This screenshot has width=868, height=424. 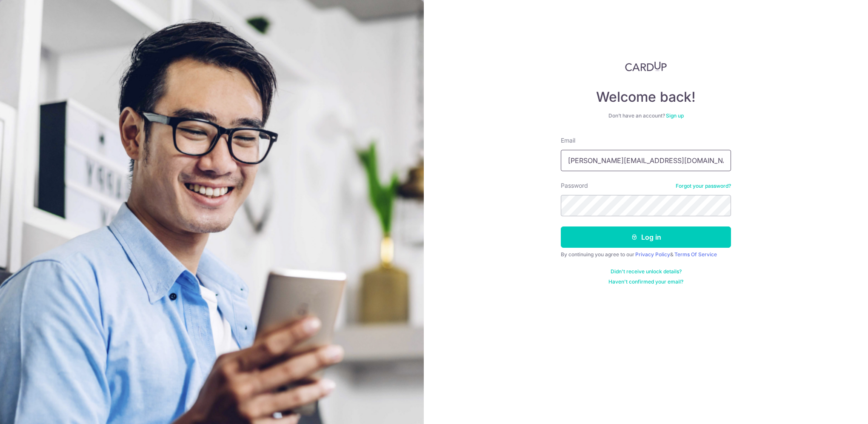 What do you see at coordinates (653, 254) in the screenshot?
I see `a: Privacy Policy` at bounding box center [653, 254].